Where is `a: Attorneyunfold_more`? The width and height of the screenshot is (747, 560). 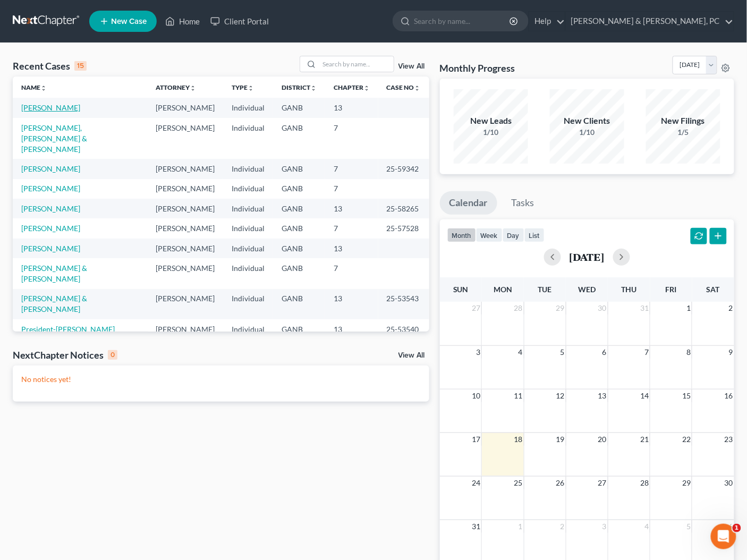
a: Attorneyunfold_more is located at coordinates (176, 87).